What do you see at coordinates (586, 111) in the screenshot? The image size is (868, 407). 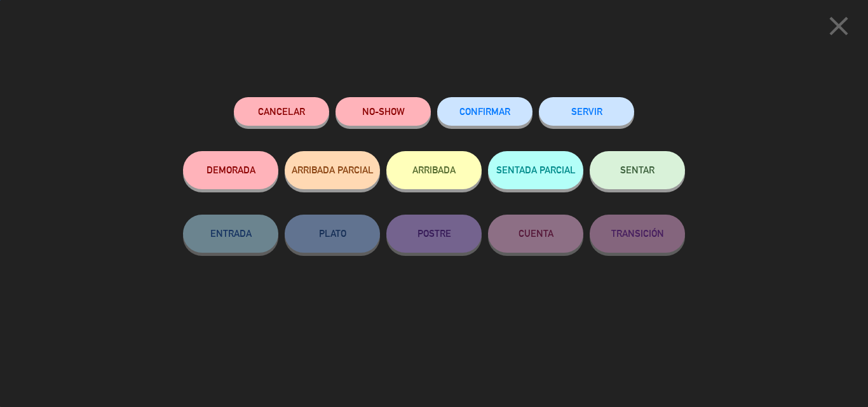 I see `button: SERVIR` at bounding box center [586, 111].